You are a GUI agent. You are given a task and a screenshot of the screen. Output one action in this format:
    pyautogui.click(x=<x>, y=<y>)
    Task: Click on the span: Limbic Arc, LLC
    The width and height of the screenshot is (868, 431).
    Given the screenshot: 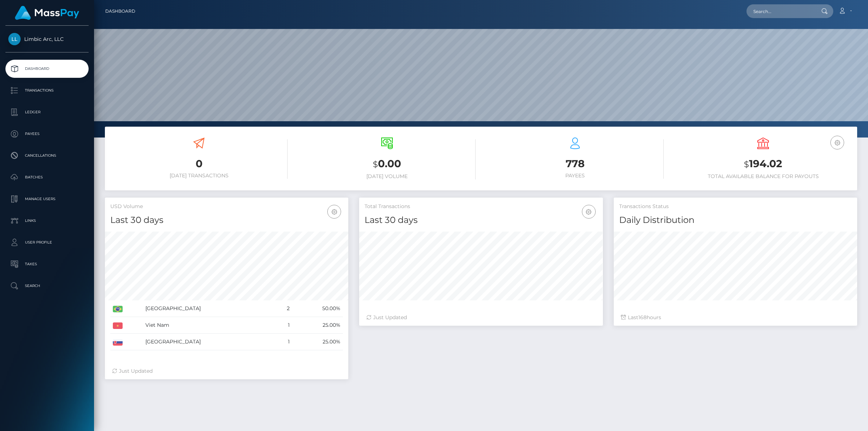 What is the action you would take?
    pyautogui.click(x=47, y=39)
    